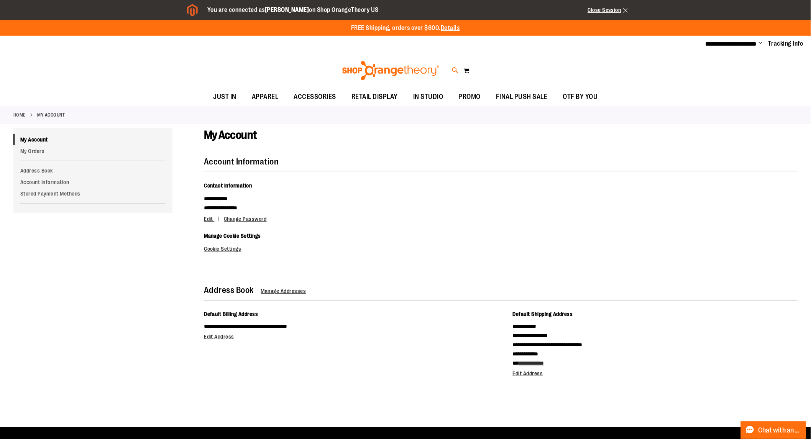  I want to click on strong: Account Information, so click(241, 161).